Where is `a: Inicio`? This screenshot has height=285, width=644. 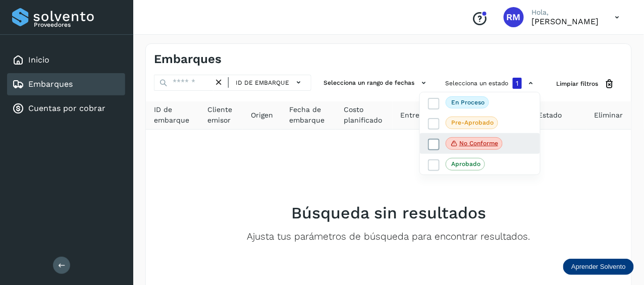 a: Inicio is located at coordinates (39, 59).